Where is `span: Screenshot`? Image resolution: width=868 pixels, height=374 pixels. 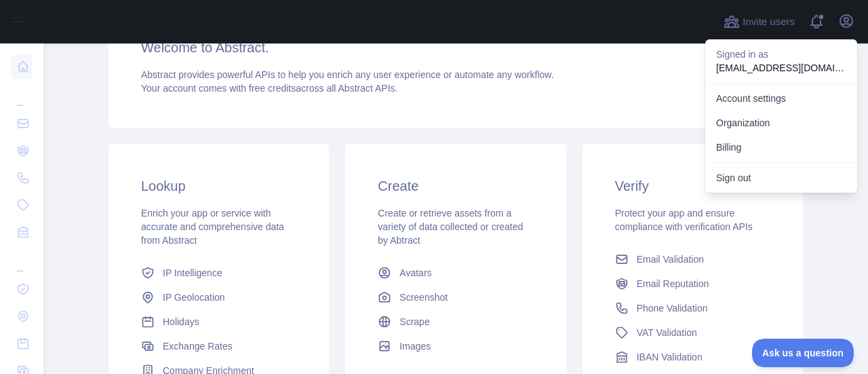
span: Screenshot is located at coordinates (424, 297).